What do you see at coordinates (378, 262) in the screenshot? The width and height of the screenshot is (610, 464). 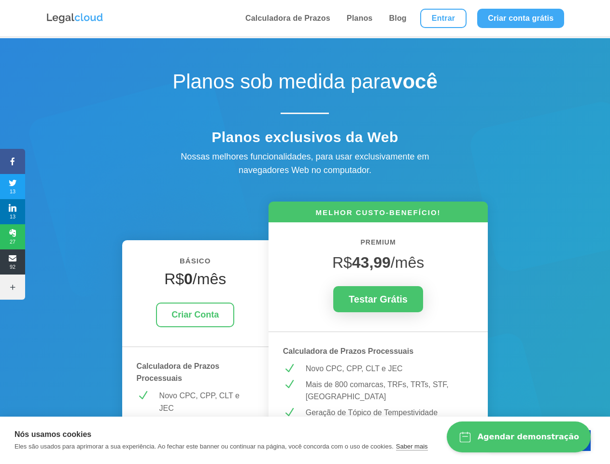 I see `span: R$ /mês` at bounding box center [378, 262].